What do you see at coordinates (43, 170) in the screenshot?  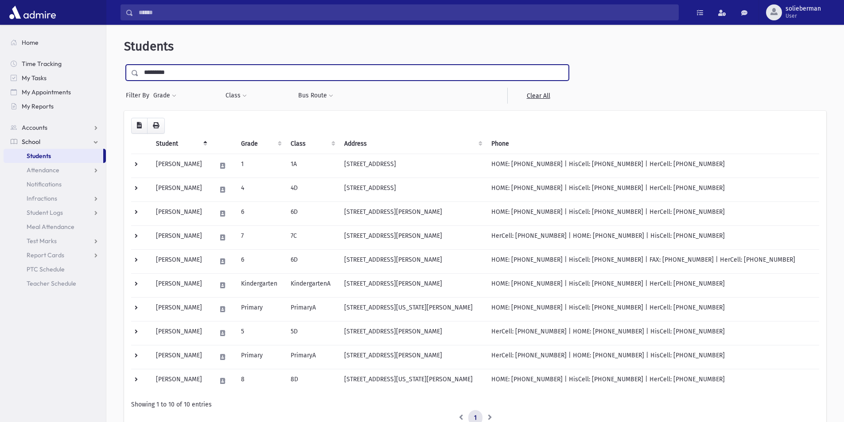 I see `span: Attendance` at bounding box center [43, 170].